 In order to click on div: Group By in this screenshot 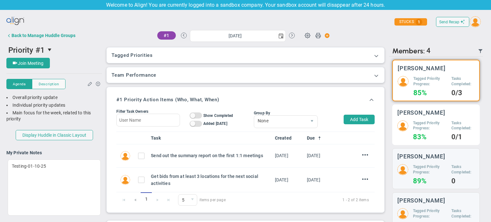, I will do `click(286, 113)`.